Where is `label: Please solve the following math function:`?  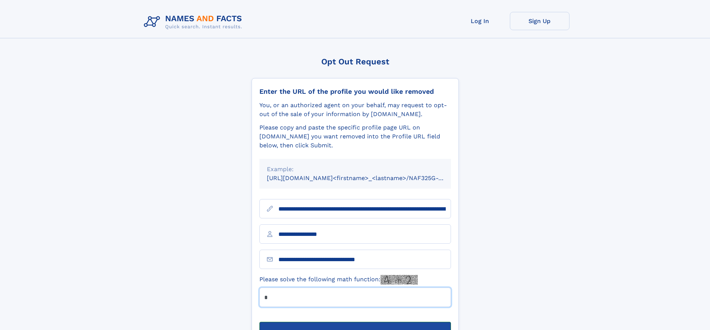 label: Please solve the following math function: is located at coordinates (338, 280).